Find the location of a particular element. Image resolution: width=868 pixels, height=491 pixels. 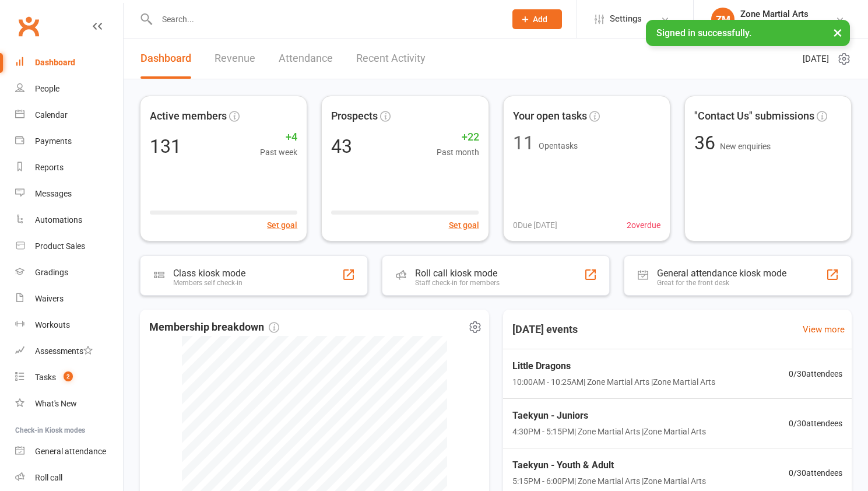

div: Gradings is located at coordinates (52, 272).